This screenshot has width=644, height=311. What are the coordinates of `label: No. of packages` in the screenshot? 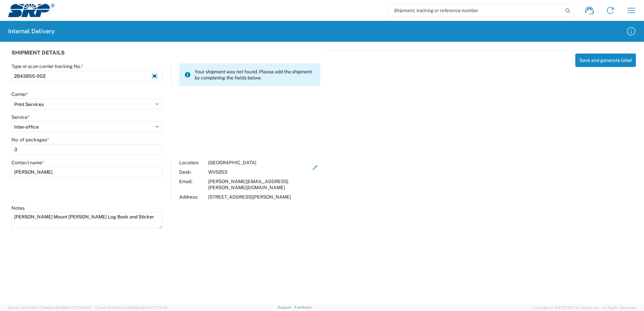 It's located at (30, 140).